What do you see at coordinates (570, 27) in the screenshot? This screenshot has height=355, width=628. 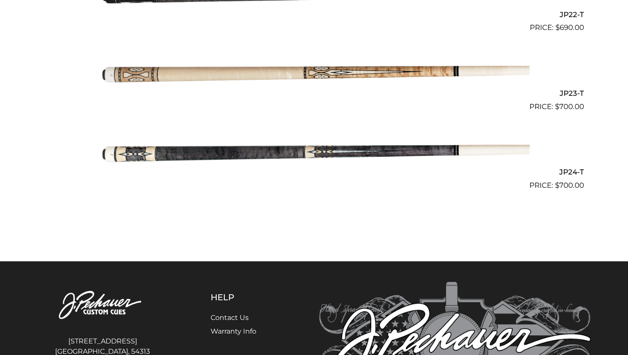 I see `bdi: 690.00` at bounding box center [570, 27].